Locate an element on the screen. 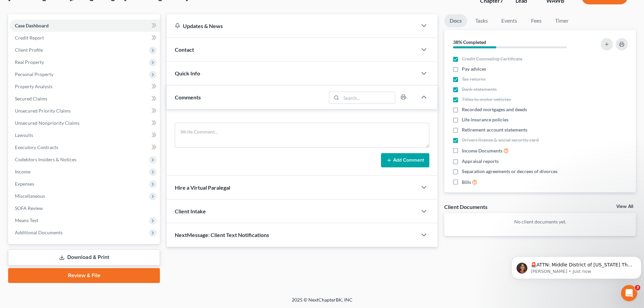 The width and height of the screenshot is (644, 308). span: Additional Documents is located at coordinates (39, 232).